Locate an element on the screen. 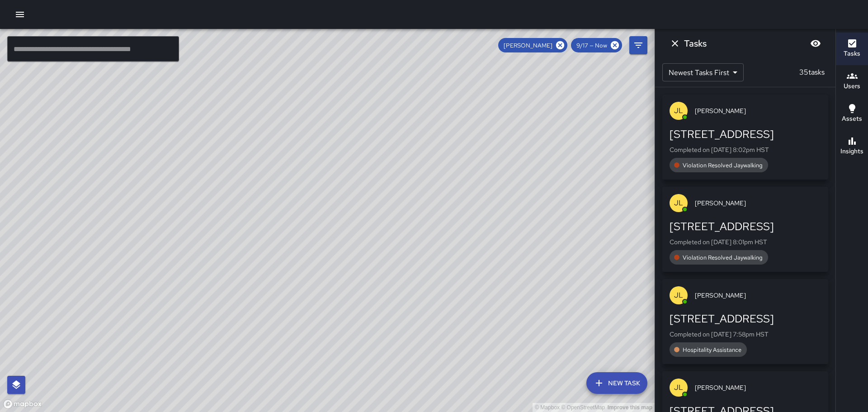 Image resolution: width=868 pixels, height=412 pixels. div: 9/17 — Now is located at coordinates (596, 45).